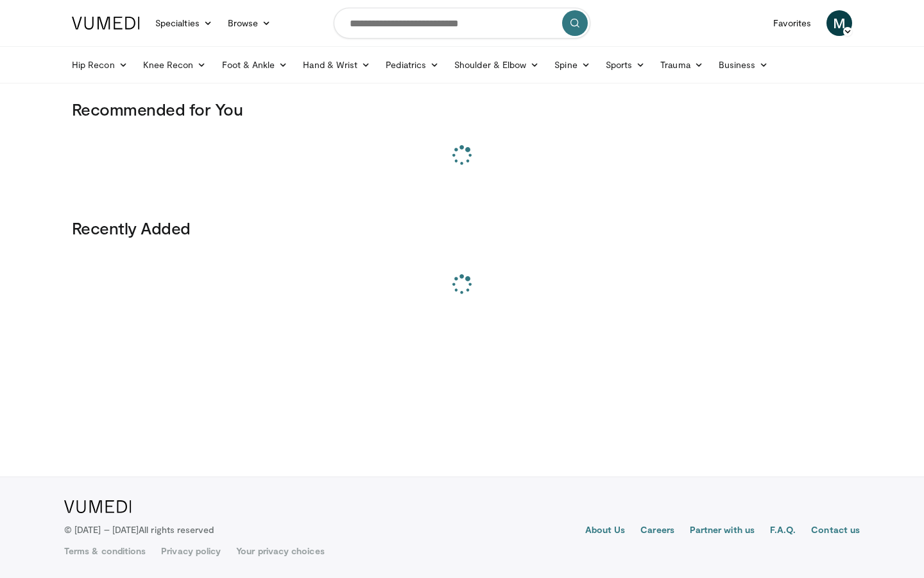  What do you see at coordinates (792, 23) in the screenshot?
I see `a: Favorites` at bounding box center [792, 23].